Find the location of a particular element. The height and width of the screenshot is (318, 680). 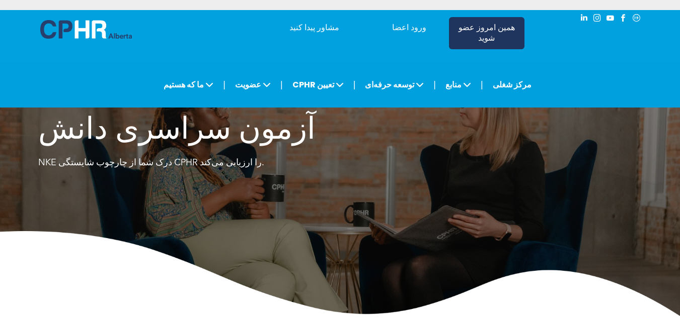

font: مرکز شغلی is located at coordinates (512, 85).